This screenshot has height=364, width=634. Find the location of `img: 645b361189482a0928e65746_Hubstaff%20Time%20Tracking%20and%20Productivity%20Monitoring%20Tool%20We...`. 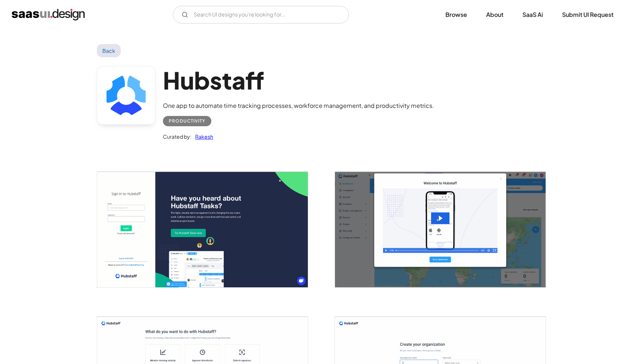

img: 645b361189482a0928e65746_Hubstaff%20Time%20Tracking%20and%20Productivity%20Monitoring%20Tool%20We... is located at coordinates (440, 229).